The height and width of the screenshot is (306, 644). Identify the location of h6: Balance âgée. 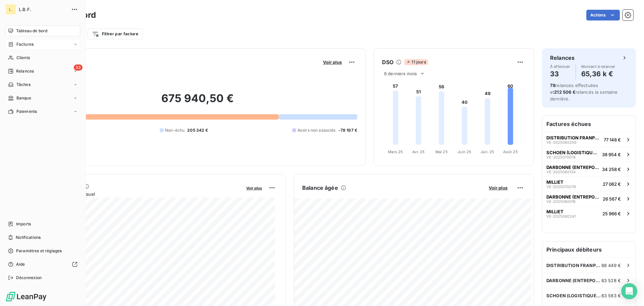
(320, 188).